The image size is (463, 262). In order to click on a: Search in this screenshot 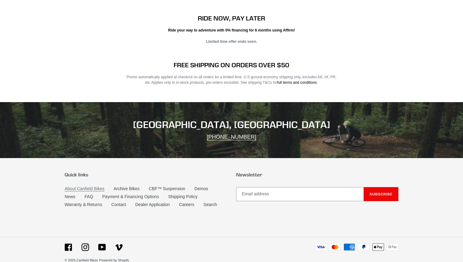, I will do `click(210, 205)`.